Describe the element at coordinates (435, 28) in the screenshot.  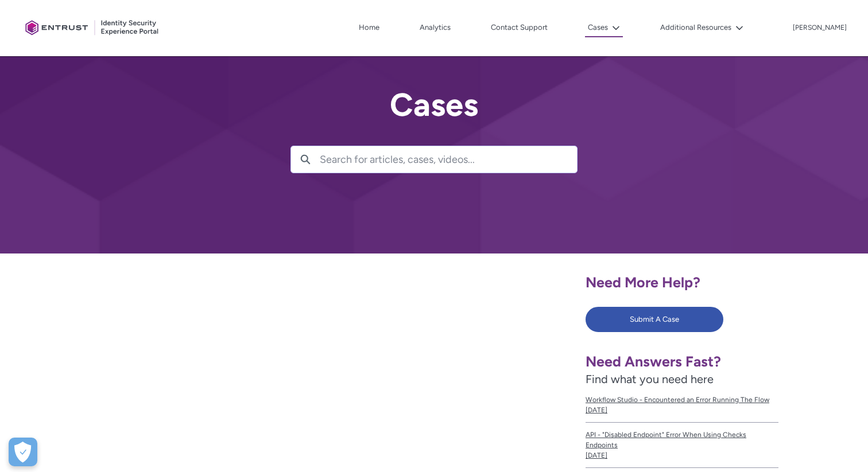
I see `a: Analytics, opens in new tab` at that location.